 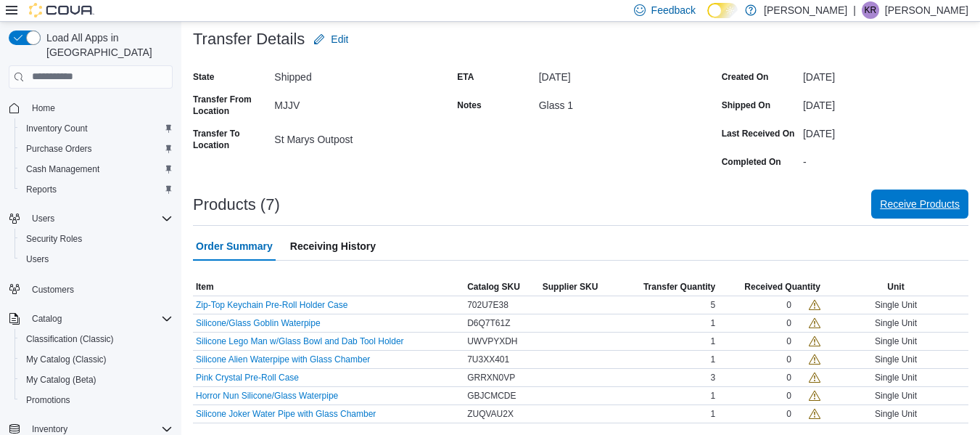 I want to click on span: 3, so click(x=713, y=377).